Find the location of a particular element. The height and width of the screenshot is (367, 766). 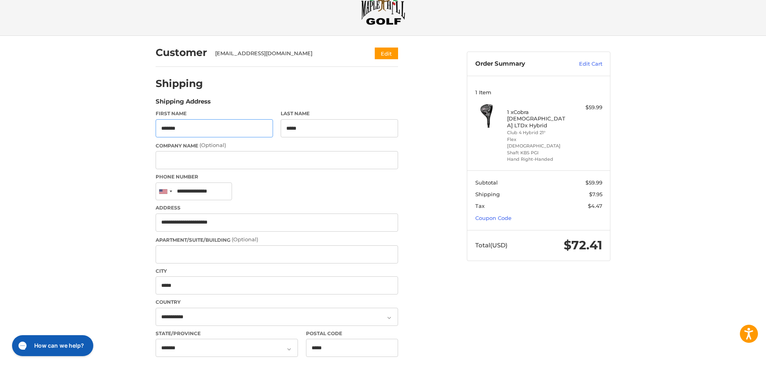

a: Coupon Code is located at coordinates (494, 218).